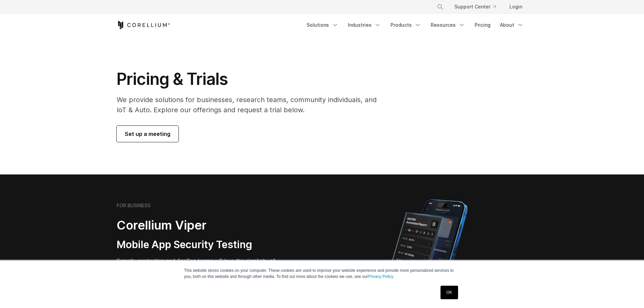 This screenshot has width=644, height=308. I want to click on a: About, so click(512, 25).